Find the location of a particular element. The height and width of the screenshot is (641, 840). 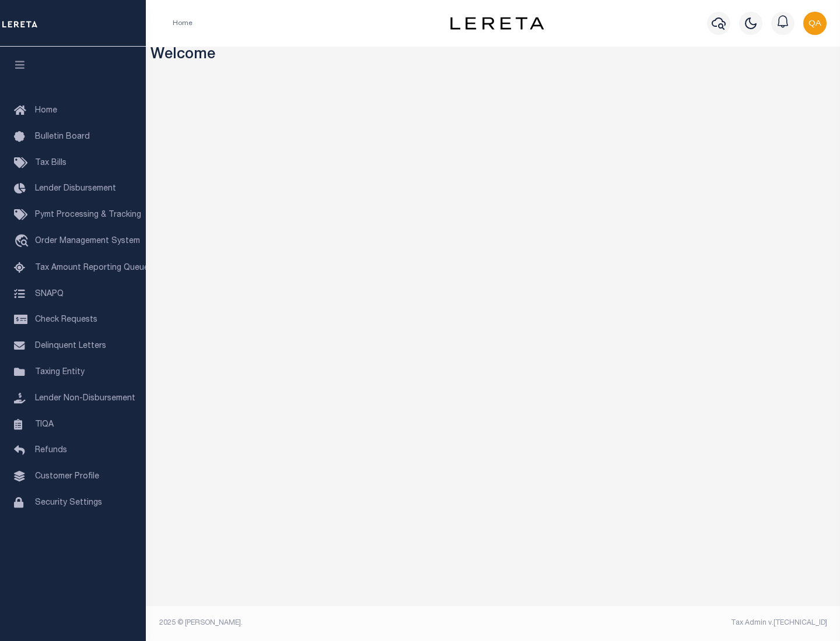

span: Pymt Processing & Tracking is located at coordinates (88, 215).